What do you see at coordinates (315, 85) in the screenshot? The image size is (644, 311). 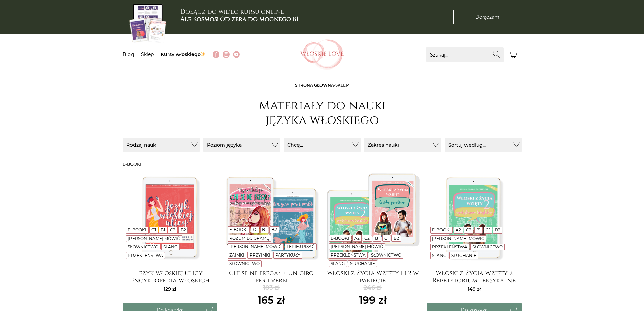 I see `a: Strona główna` at bounding box center [315, 85].